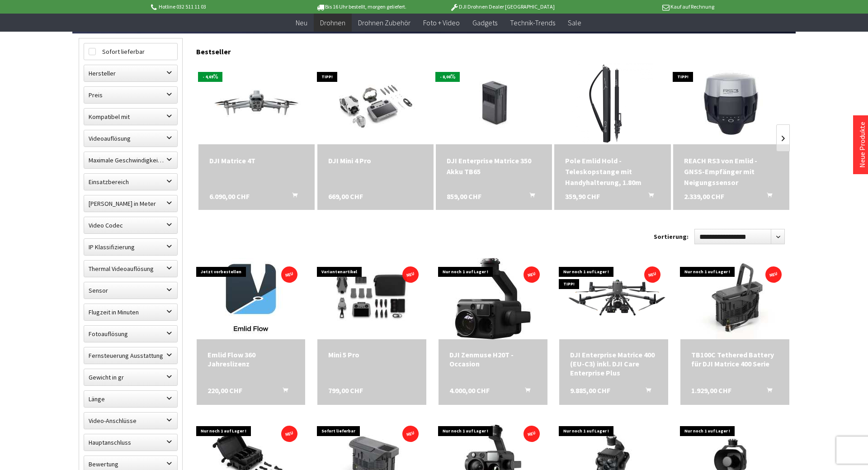 The height and width of the screenshot is (470, 868). Describe the element at coordinates (361, 7) in the screenshot. I see `p: Bis 16 Uhr bestellt, morgen geliefert.` at that location.